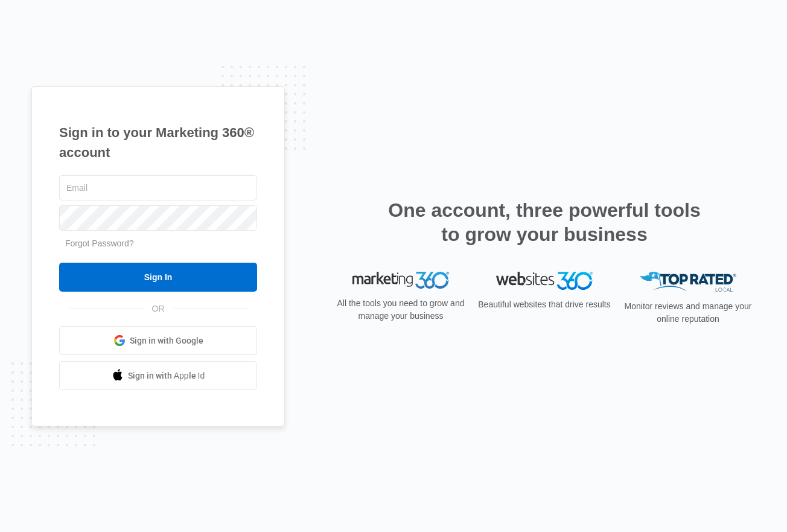  What do you see at coordinates (158, 375) in the screenshot?
I see `a: Sign in with Apple Id` at bounding box center [158, 375].